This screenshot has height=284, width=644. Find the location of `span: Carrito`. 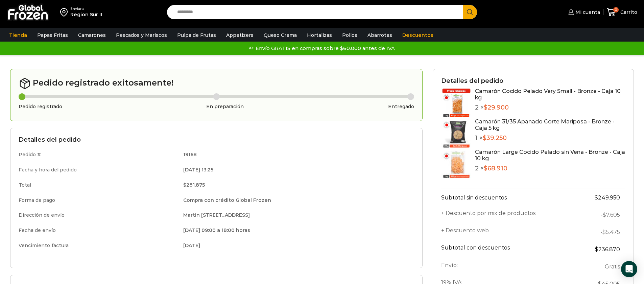

span: Carrito is located at coordinates (628, 12).